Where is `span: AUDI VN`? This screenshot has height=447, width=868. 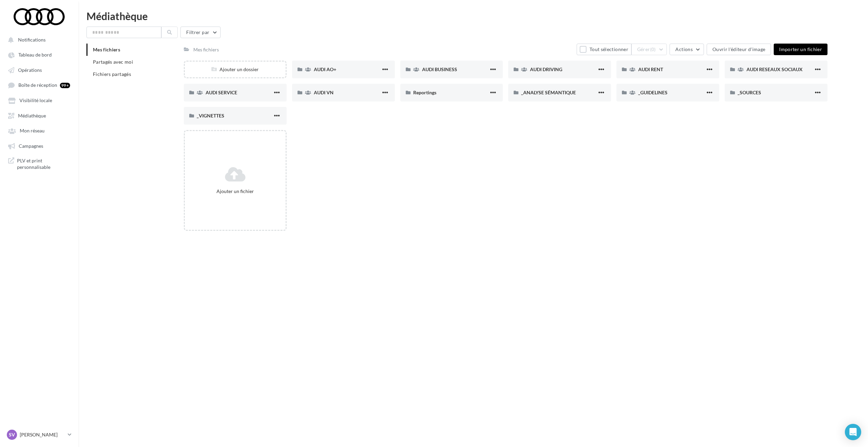 span: AUDI VN is located at coordinates (324, 92).